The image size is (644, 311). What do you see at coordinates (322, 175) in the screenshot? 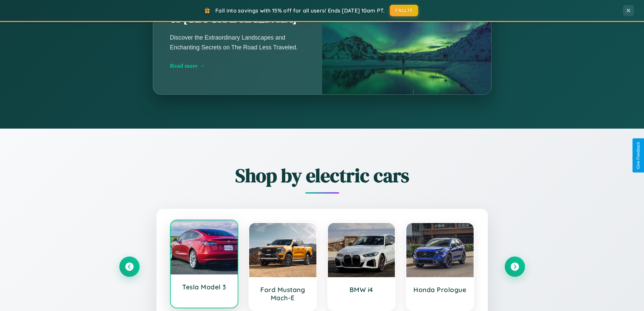
I see `h2: Shop by electric cars` at bounding box center [322, 175].